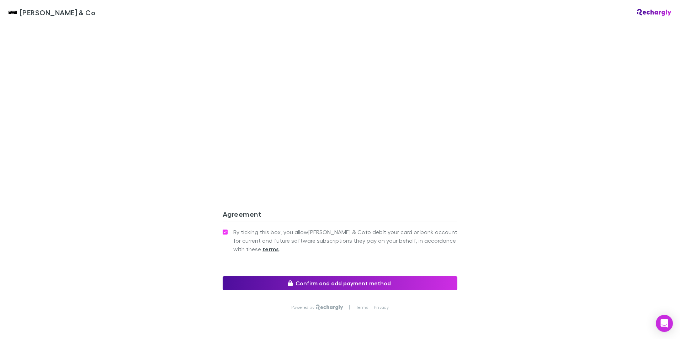  Describe the element at coordinates (362, 308) in the screenshot. I see `p: Terms` at that location.